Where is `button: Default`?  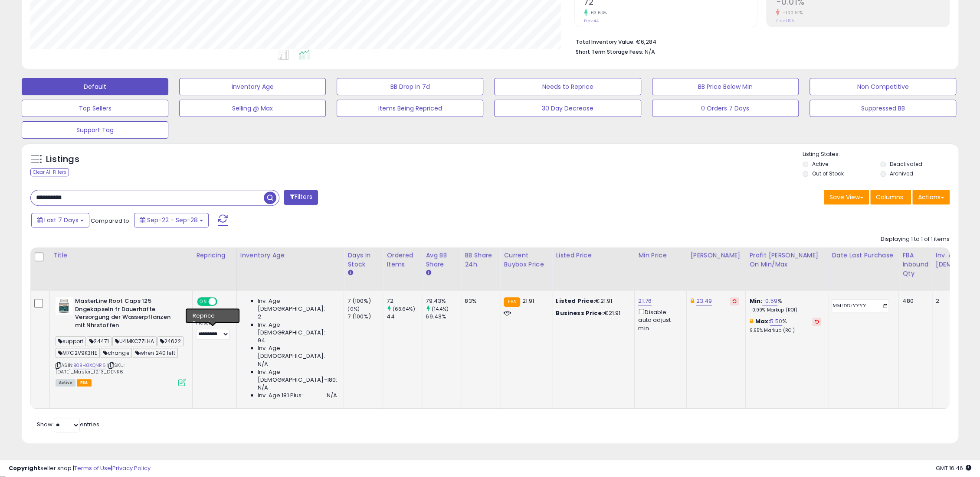 button: Default is located at coordinates (95, 87).